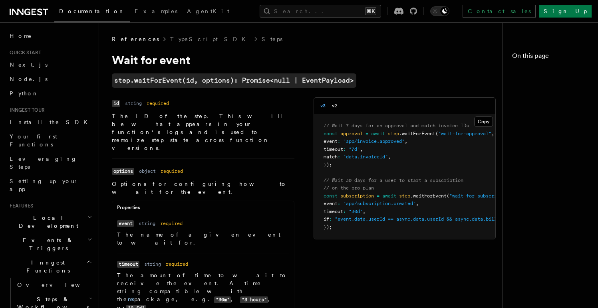 This screenshot has width=598, height=308. What do you see at coordinates (349, 188) in the screenshot?
I see `span: // on the pro plan` at bounding box center [349, 188].